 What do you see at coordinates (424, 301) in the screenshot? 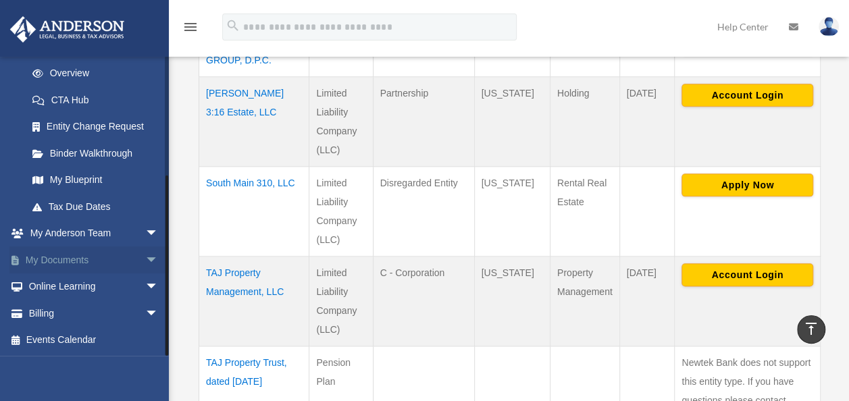
I see `td: C - Corporation` at bounding box center [424, 301].